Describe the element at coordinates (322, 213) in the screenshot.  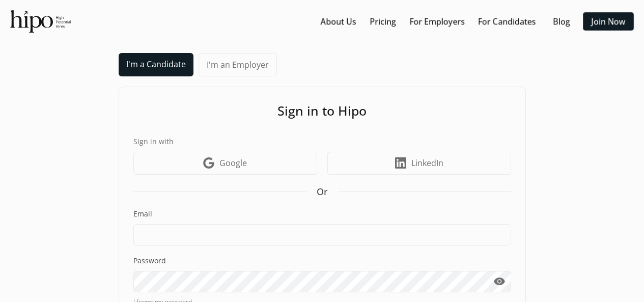
I see `label: Email` at that location.